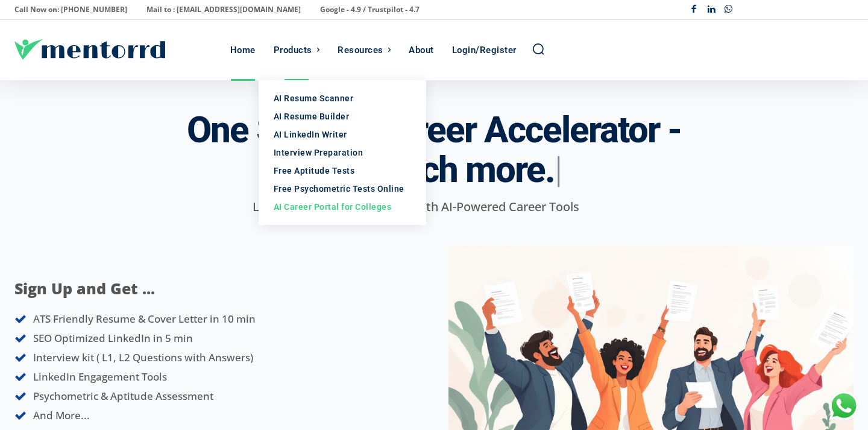 The width and height of the screenshot is (868, 430). I want to click on a: Facebook, so click(694, 9).